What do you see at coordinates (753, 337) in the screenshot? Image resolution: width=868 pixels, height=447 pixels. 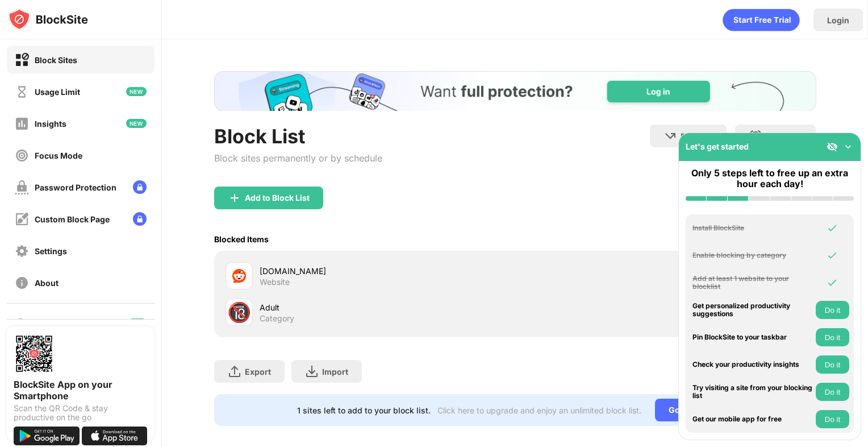 I see `div: Pin BlockSite to your taskbar` at bounding box center [753, 337].